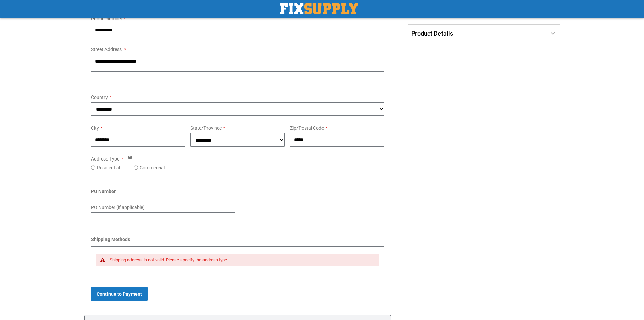 This screenshot has width=644, height=320. Describe the element at coordinates (319, 9) in the screenshot. I see `img: Fix Industrial Supply` at that location.